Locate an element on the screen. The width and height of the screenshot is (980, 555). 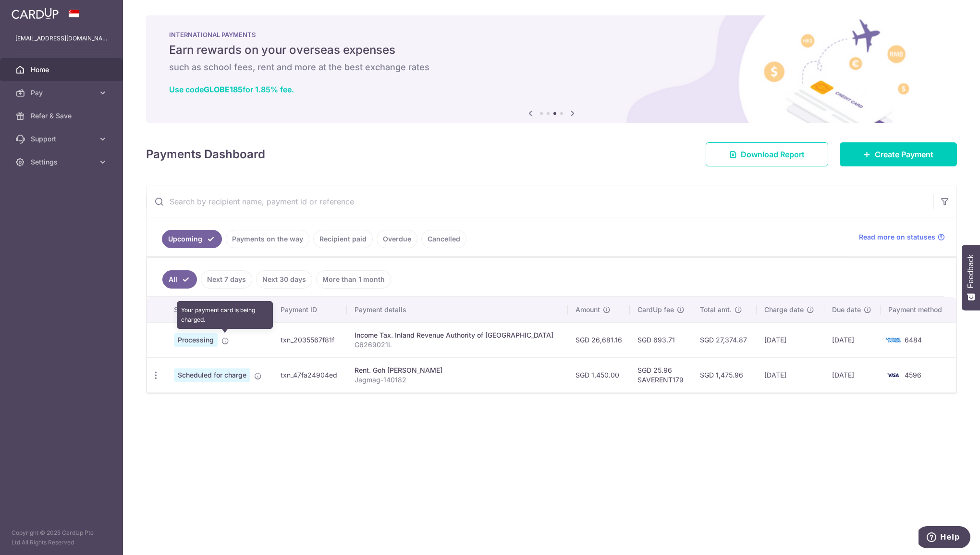
button: Feedback - Show survey is located at coordinates (971, 278).